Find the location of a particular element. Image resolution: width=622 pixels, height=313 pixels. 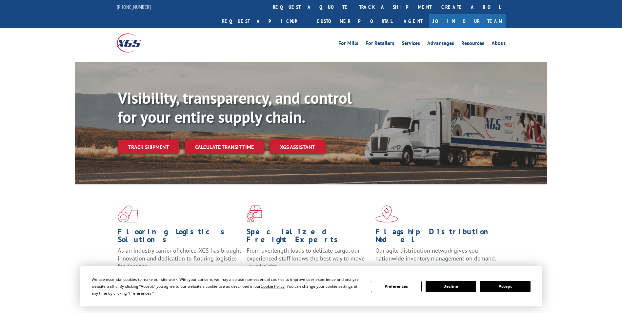

span: Cookie Policy is located at coordinates (273, 286).